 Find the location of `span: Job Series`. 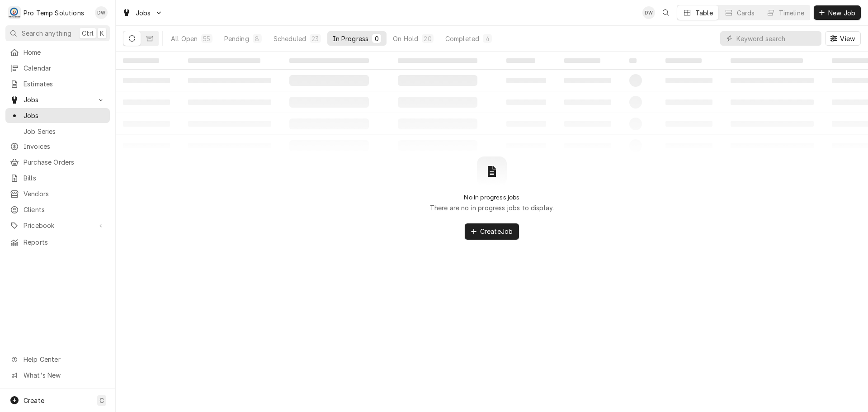

span: Job Series is located at coordinates (64, 131).